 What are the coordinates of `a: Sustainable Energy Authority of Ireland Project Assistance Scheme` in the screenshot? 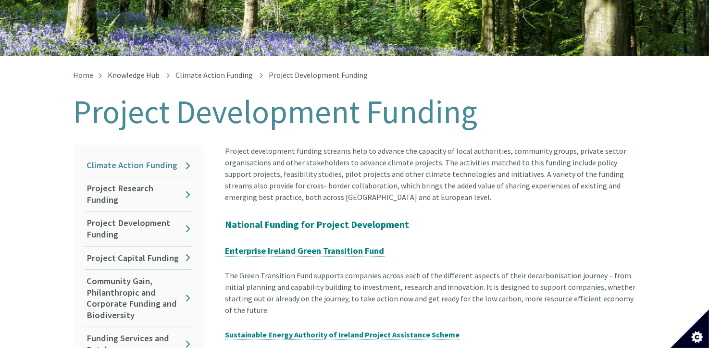 It's located at (343, 335).